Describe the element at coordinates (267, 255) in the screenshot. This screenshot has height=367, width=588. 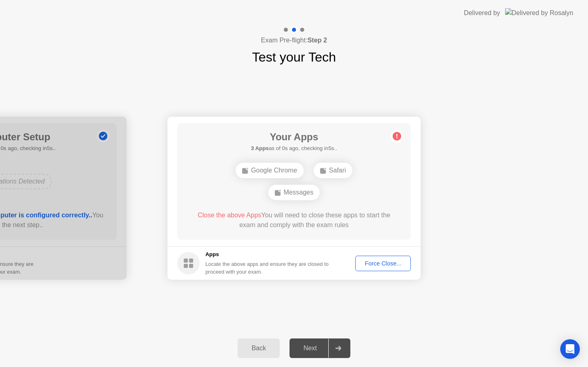
I see `h5: Apps` at that location.